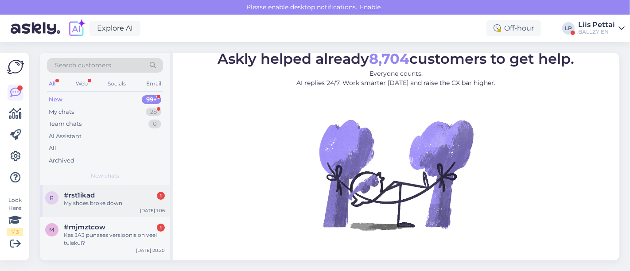 This screenshot has height=271, width=630. I want to click on div: 1 / 3, so click(15, 232).